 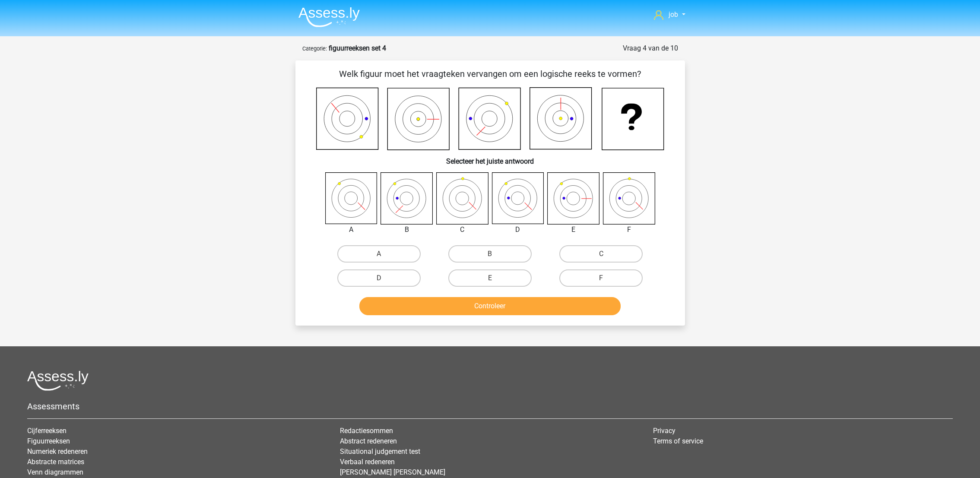 What do you see at coordinates (56, 472) in the screenshot?
I see `a: Venn diagrammen` at bounding box center [56, 472].